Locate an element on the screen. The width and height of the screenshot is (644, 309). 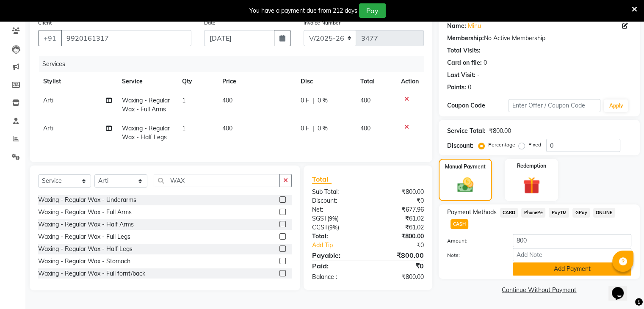
span: PhonePe is located at coordinates (533, 213).